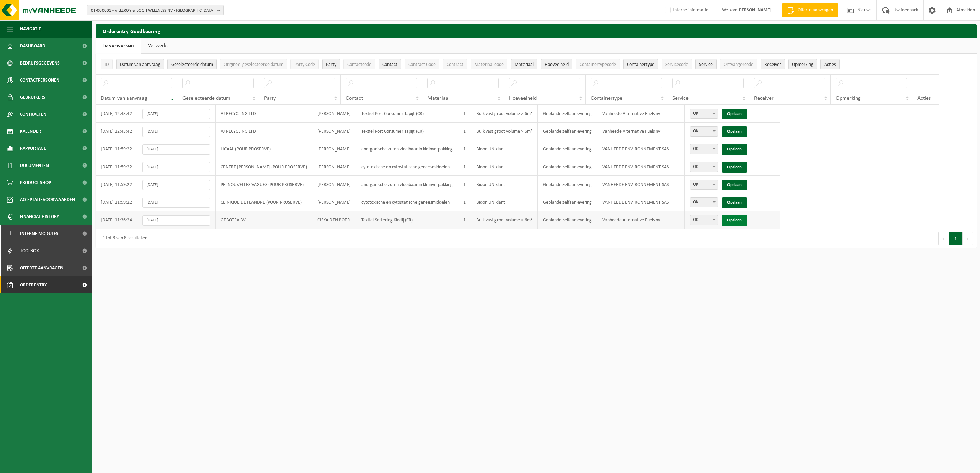 This screenshot has height=473, width=980. I want to click on td: LICAAL (POUR PROSERVE), so click(264, 150).